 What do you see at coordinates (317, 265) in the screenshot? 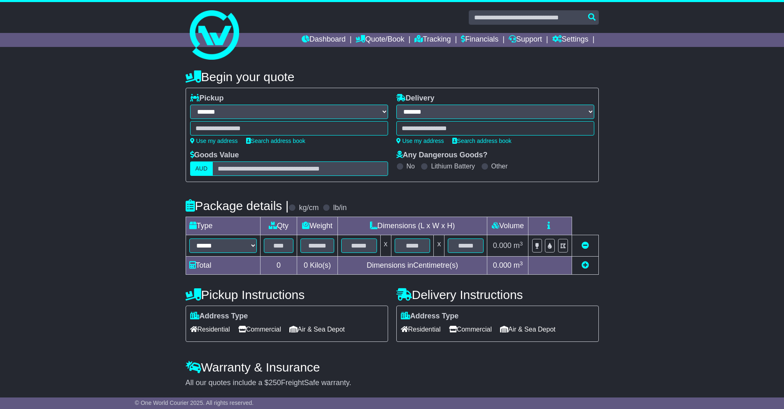
I see `td: Kilo(s)` at bounding box center [317, 265].